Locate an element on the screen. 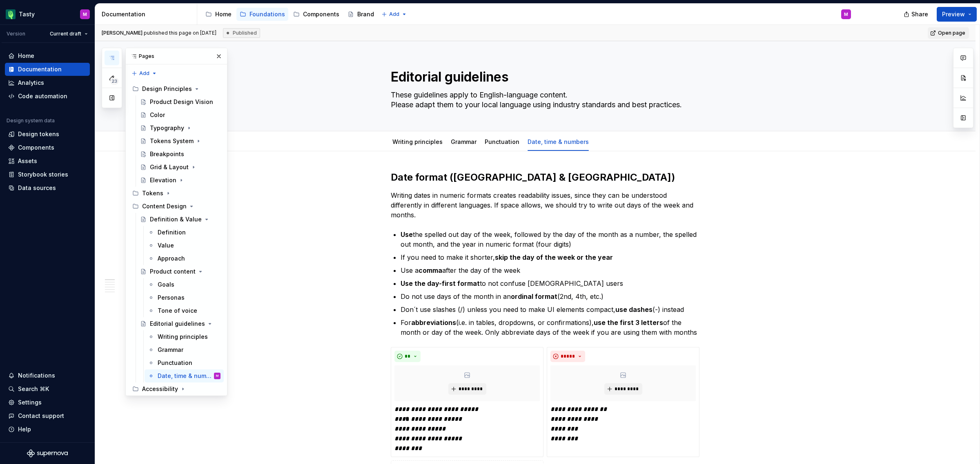 This screenshot has height=464, width=980. a: Code automation is located at coordinates (47, 97).